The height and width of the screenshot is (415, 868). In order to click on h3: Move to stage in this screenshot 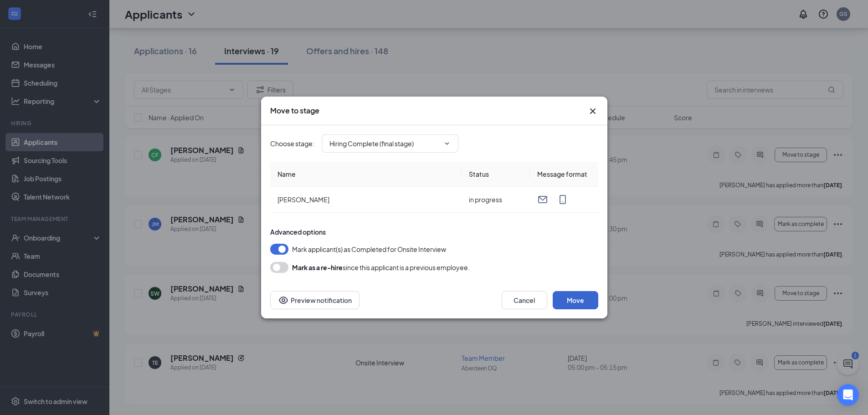, I will do `click(295, 111)`.